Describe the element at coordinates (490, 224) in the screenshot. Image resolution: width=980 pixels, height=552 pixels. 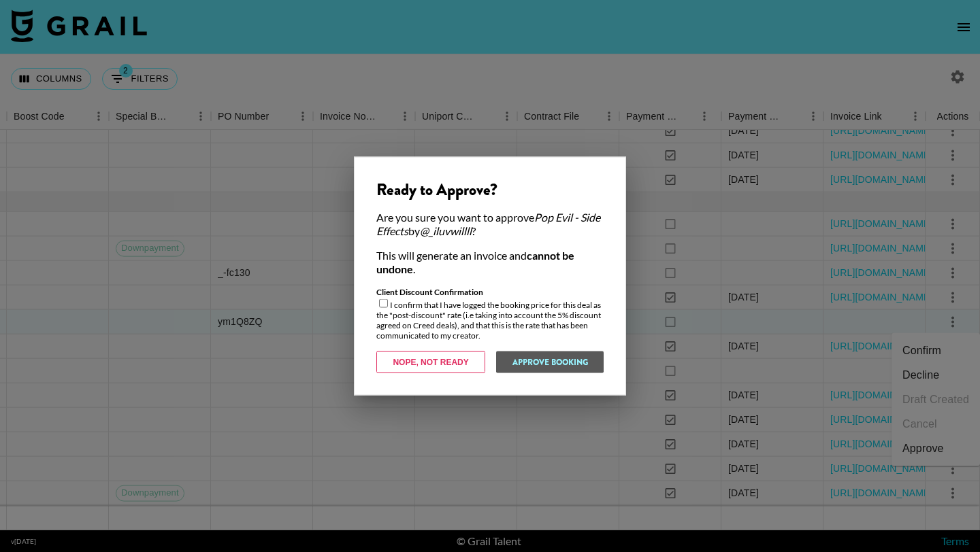
I see `div: Are you sure you want to approve by ?` at that location.